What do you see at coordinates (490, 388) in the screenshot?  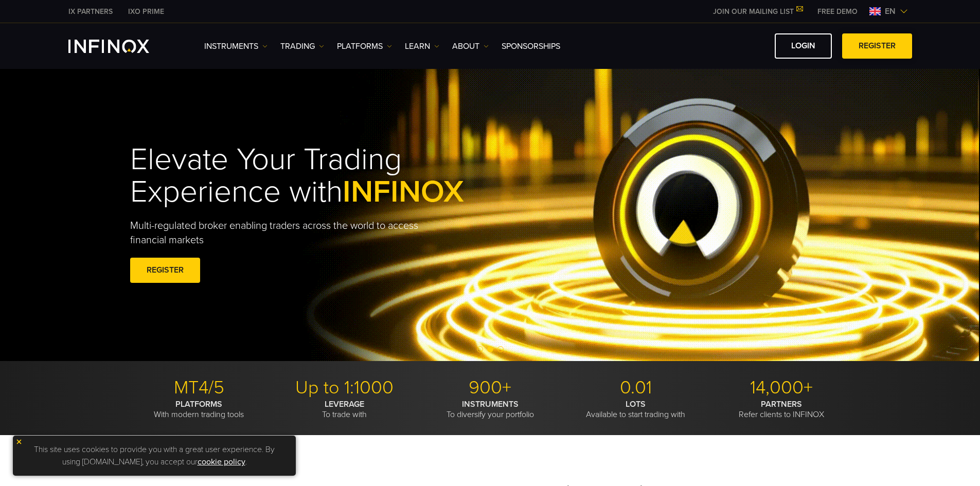 I see `p: 900+` at bounding box center [490, 388].